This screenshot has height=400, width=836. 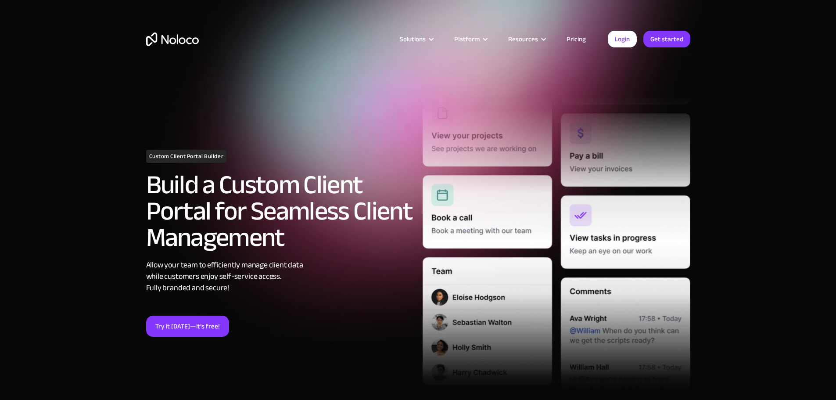 I want to click on a: Get started, so click(x=667, y=39).